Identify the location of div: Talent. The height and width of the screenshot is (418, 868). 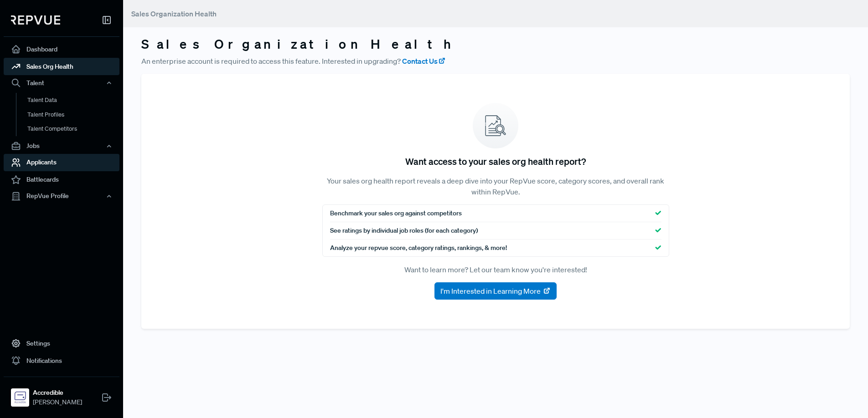
(61, 83).